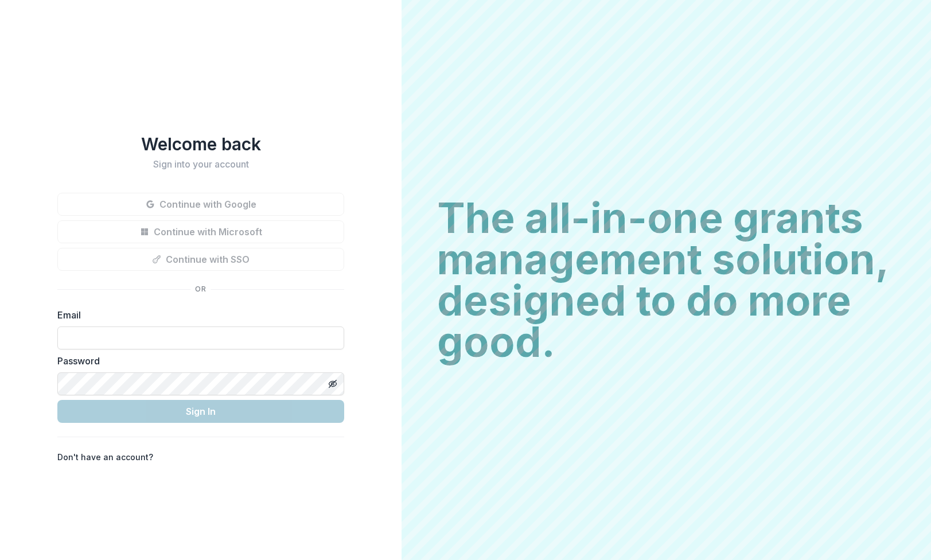  What do you see at coordinates (201, 164) in the screenshot?
I see `h2: Sign into your account` at bounding box center [201, 164].